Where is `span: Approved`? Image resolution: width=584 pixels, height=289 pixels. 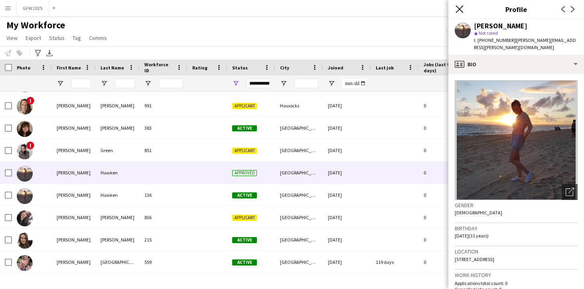
span: Approved is located at coordinates (245, 173).